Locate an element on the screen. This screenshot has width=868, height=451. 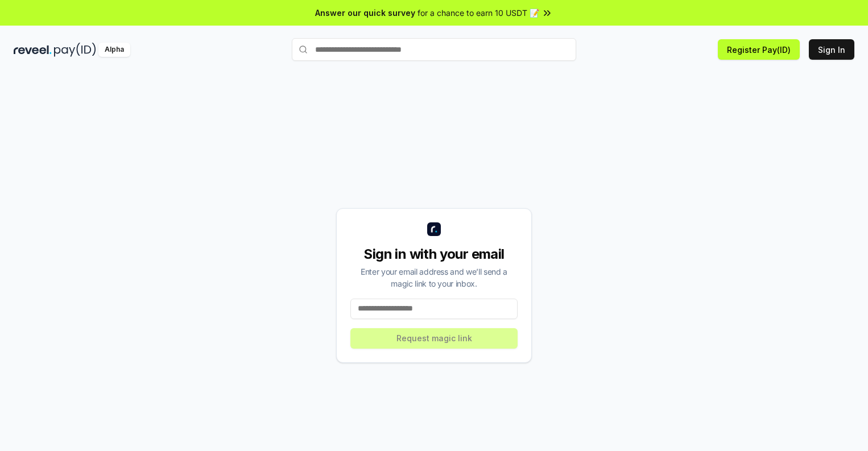
img: logo_small is located at coordinates (434, 229).